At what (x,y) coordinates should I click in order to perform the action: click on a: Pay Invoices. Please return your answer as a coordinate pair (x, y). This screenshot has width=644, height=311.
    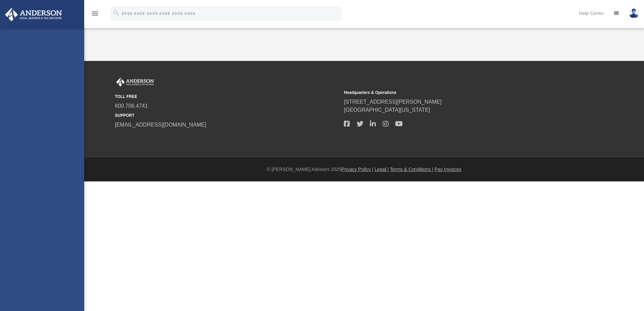
    Looking at the image, I should click on (447, 169).